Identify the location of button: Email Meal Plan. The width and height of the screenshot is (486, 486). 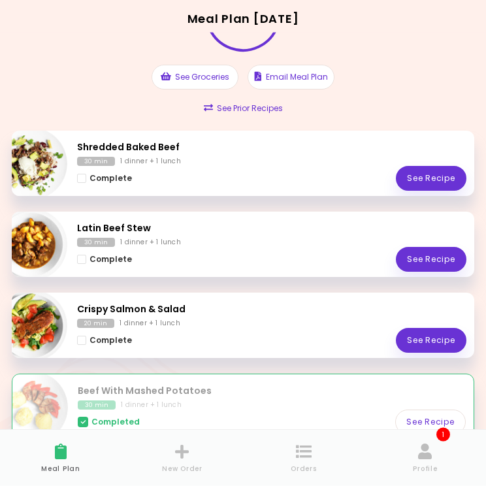
(291, 78).